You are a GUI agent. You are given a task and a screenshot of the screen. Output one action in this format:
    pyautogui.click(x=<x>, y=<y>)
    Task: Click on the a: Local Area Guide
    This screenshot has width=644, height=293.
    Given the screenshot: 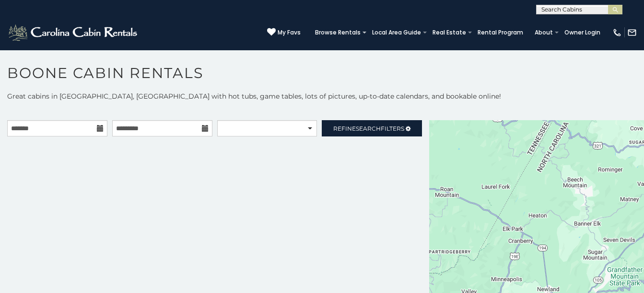 What is the action you would take?
    pyautogui.click(x=397, y=32)
    